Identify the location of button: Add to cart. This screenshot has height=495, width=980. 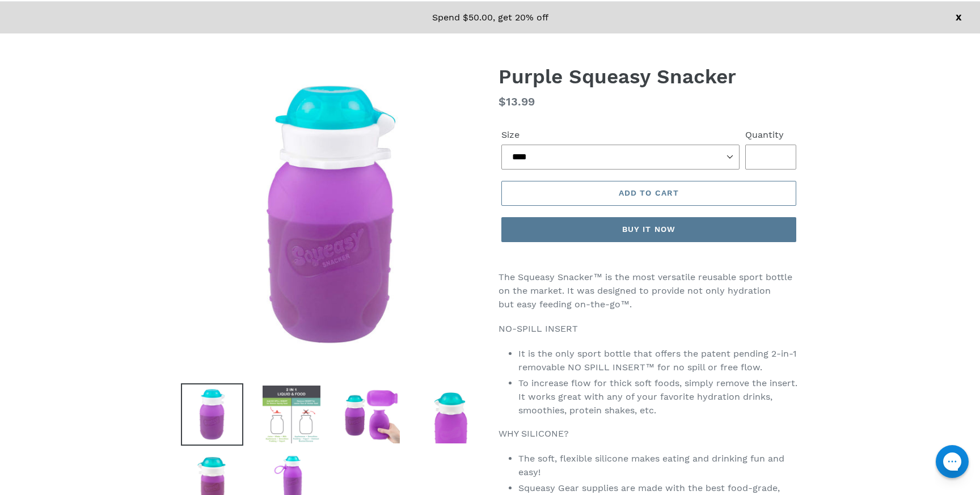
(649, 194).